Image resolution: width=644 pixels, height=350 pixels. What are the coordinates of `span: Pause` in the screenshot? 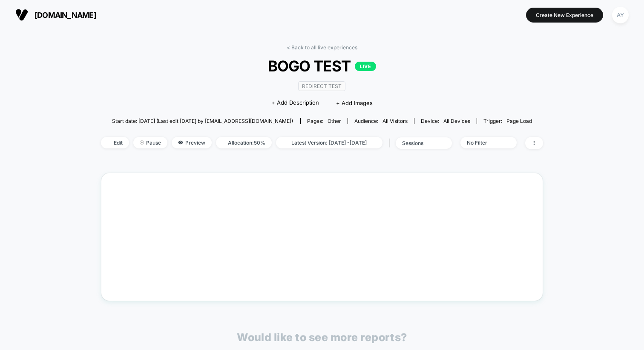 It's located at (150, 142).